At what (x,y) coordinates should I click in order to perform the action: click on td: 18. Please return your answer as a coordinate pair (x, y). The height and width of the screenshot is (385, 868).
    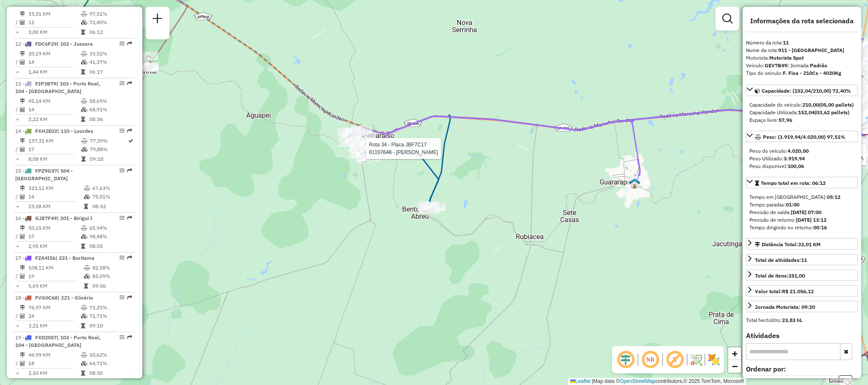
    Looking at the image, I should click on (55, 364).